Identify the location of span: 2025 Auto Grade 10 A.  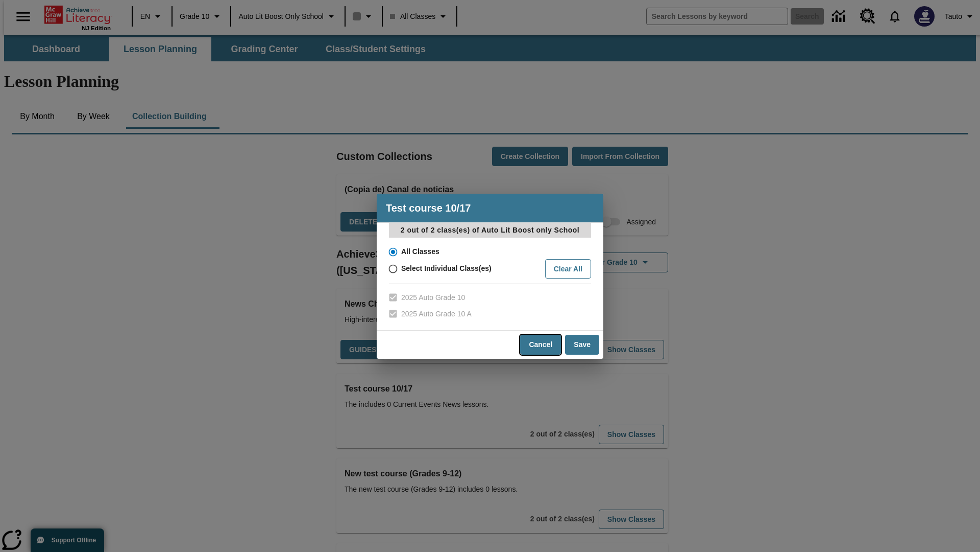
(437, 314).